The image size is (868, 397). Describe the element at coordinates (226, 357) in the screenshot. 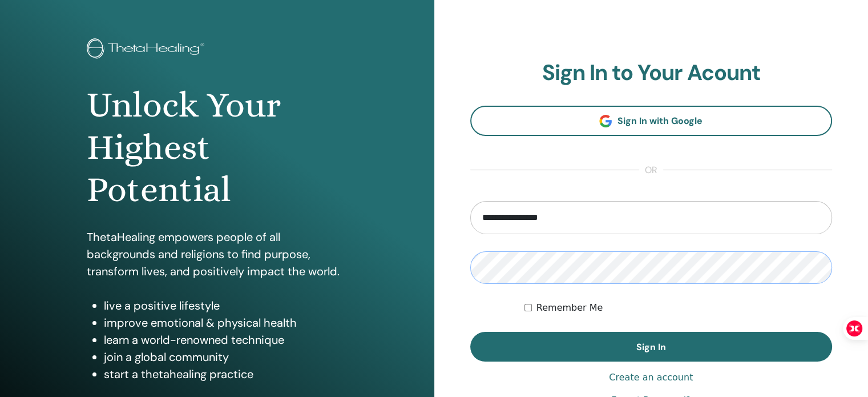

I see `li: join a global community` at that location.